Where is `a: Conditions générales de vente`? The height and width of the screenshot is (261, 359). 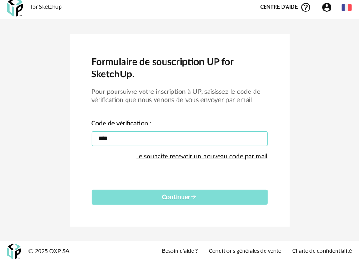 a: Conditions générales de vente is located at coordinates (245, 252).